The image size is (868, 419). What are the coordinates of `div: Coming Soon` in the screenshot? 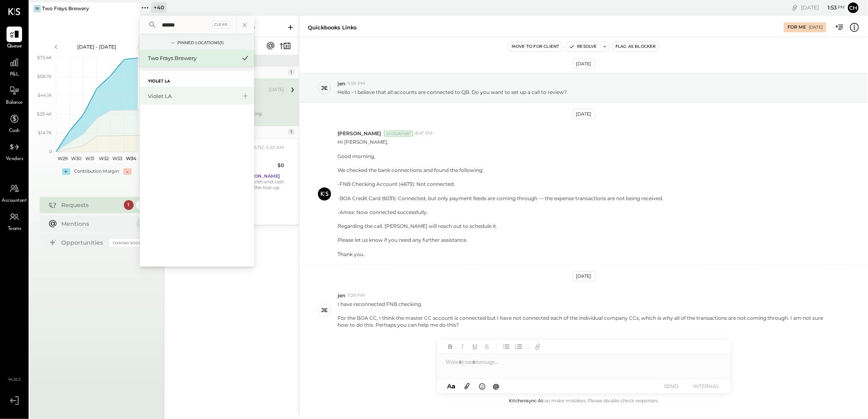 It's located at (127, 243).